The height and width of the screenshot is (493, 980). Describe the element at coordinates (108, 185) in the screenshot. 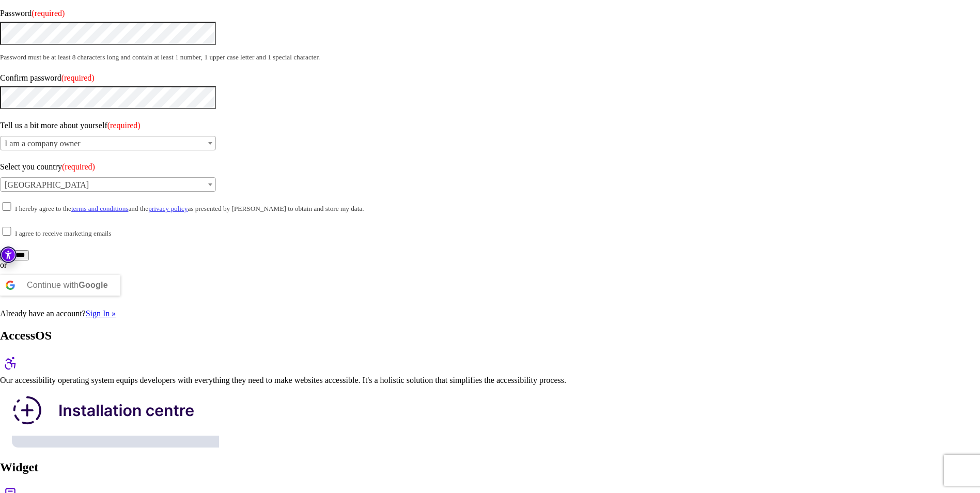

I see `span: United Arab Emirates` at that location.